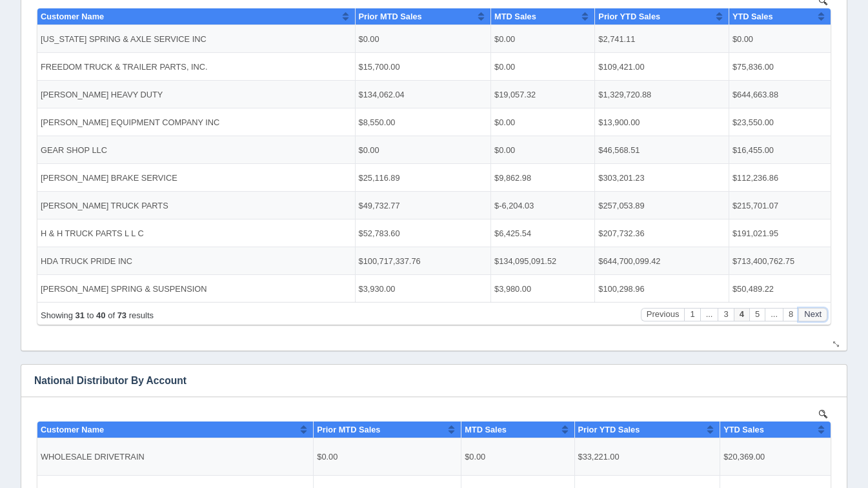 This screenshot has width=868, height=488. I want to click on td: $20,369.00, so click(741, 47).